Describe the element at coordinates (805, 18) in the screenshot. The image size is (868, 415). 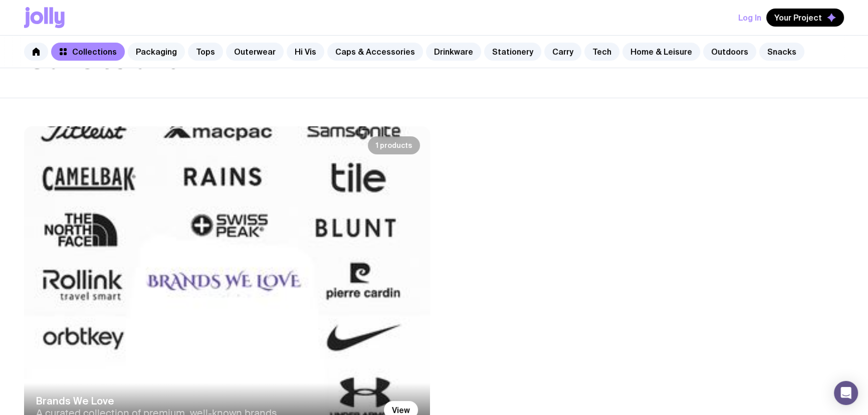
I see `button: Your Project` at that location.